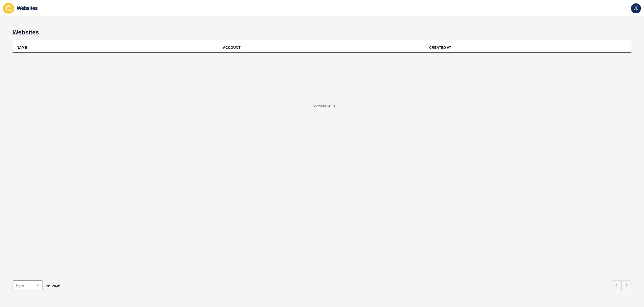 This screenshot has height=307, width=644. I want to click on div: Loading items..., so click(326, 106).